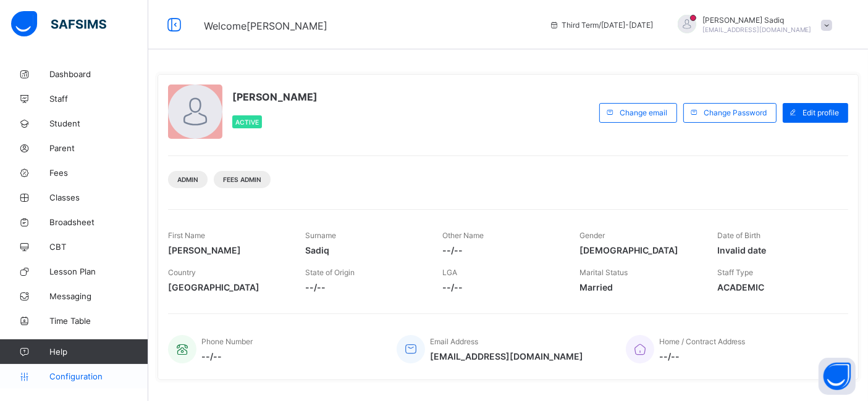 The width and height of the screenshot is (868, 401). I want to click on span: CBT, so click(99, 247).